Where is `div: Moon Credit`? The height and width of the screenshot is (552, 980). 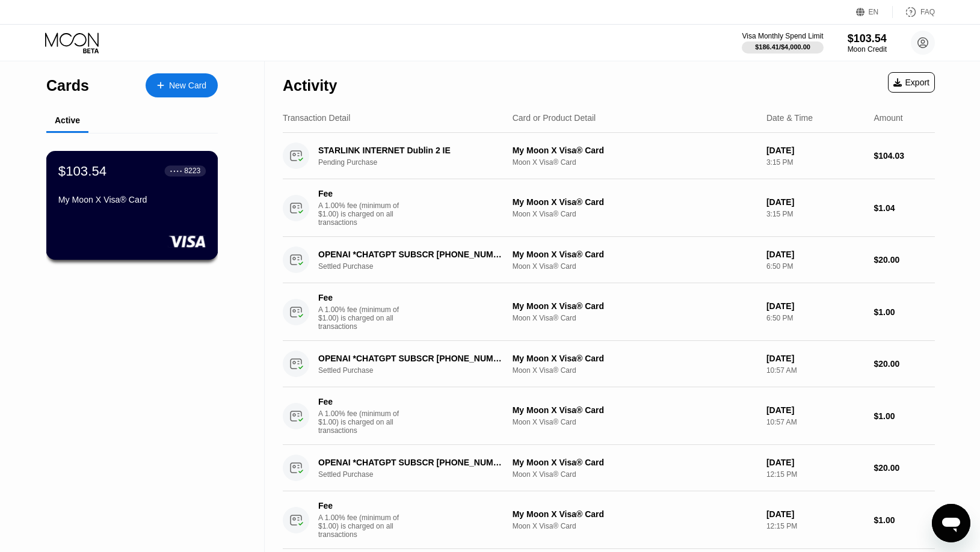 div: Moon Credit is located at coordinates (867, 50).